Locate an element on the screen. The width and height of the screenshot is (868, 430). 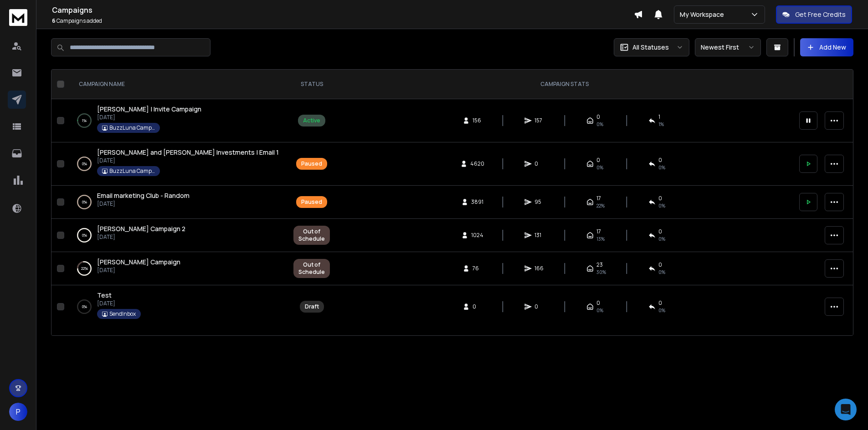
div: Open Intercom Messenger is located at coordinates (845, 410).